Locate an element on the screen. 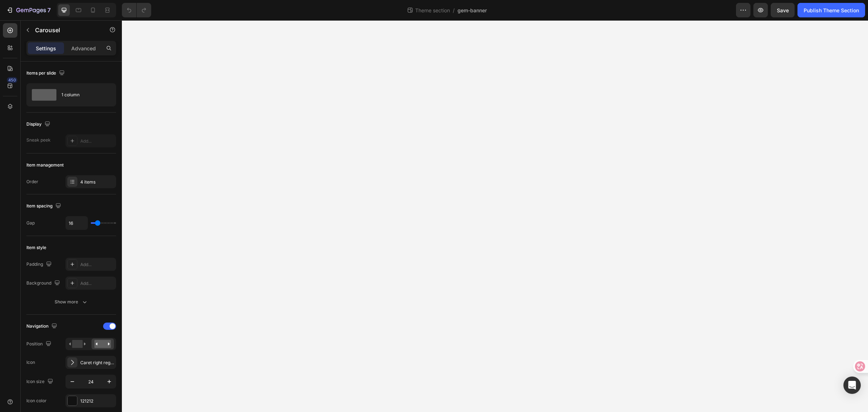 The image size is (868, 412). div: Padding is located at coordinates (40, 264).